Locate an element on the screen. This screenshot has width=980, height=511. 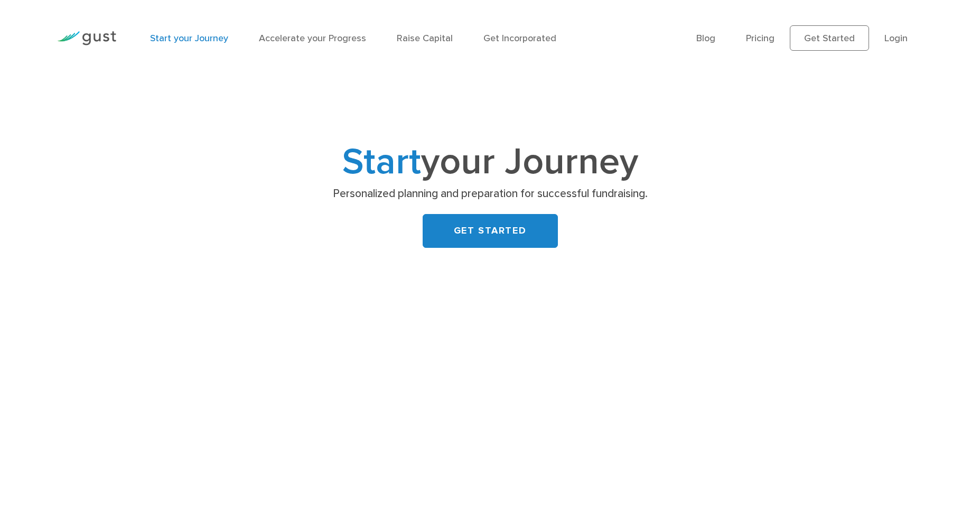
a: Get Incorporated is located at coordinates (520, 38).